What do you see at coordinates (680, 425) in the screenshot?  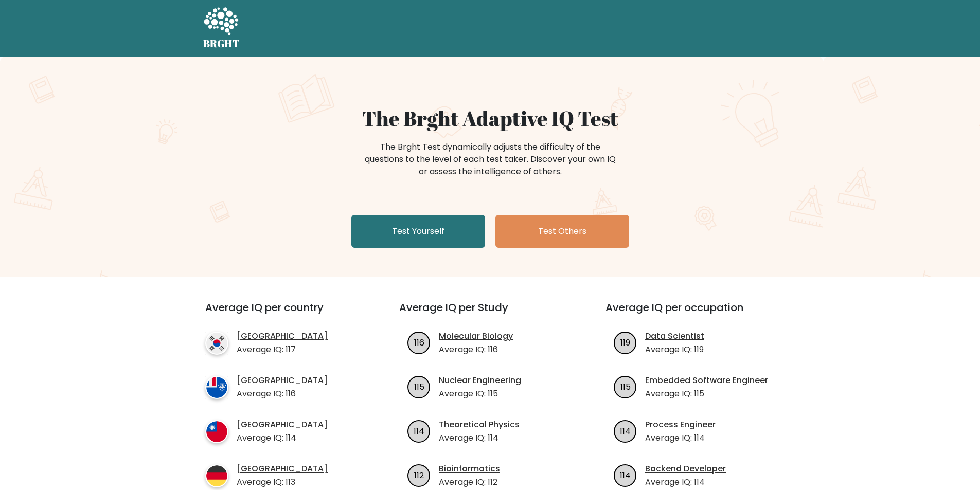 I see `a: Process Engineer` at bounding box center [680, 425].